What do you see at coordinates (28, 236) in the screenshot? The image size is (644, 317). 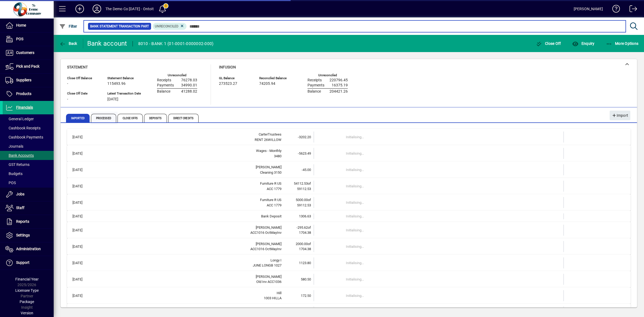 I see `a: Settings` at bounding box center [28, 236].